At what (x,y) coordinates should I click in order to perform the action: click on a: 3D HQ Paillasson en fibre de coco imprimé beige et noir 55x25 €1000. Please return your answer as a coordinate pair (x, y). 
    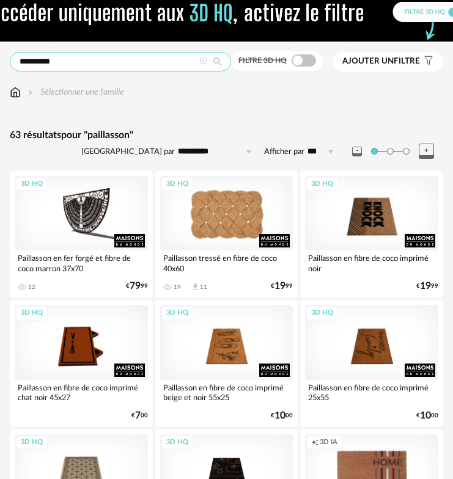
    Looking at the image, I should click on (227, 363).